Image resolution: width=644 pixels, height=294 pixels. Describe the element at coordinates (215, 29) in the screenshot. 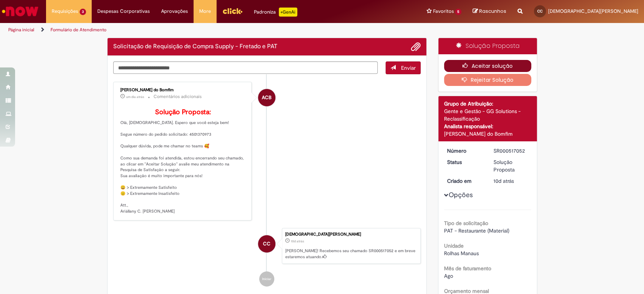

I see `ul: Trilhas de página` at that location.